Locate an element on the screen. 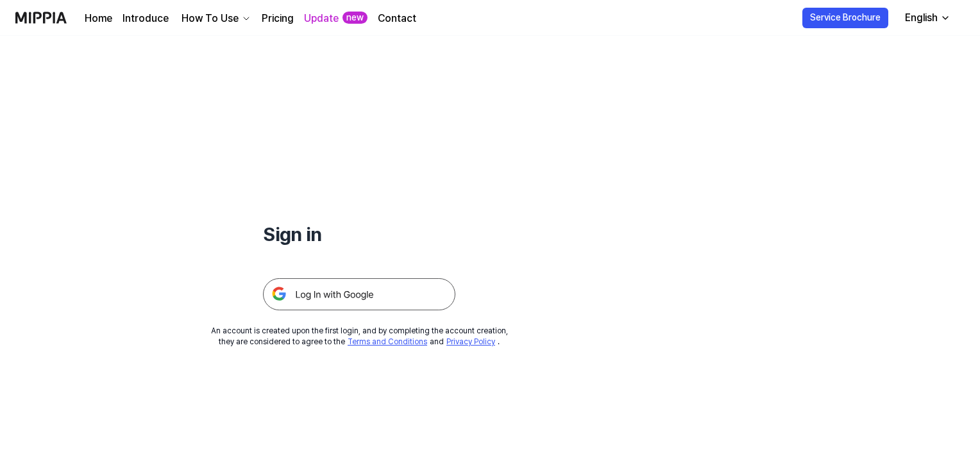 The image size is (980, 468). div: An account is created upon the first login, and by completing the account creation, they are cons... is located at coordinates (359, 336).